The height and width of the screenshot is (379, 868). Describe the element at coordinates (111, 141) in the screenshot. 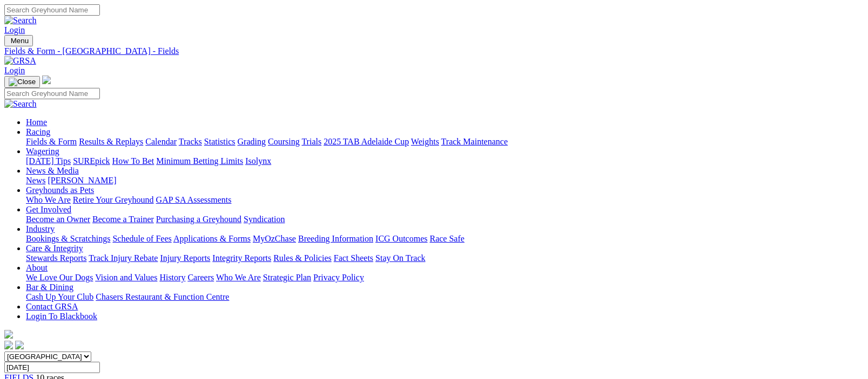

I see `a: Results & Replays` at that location.